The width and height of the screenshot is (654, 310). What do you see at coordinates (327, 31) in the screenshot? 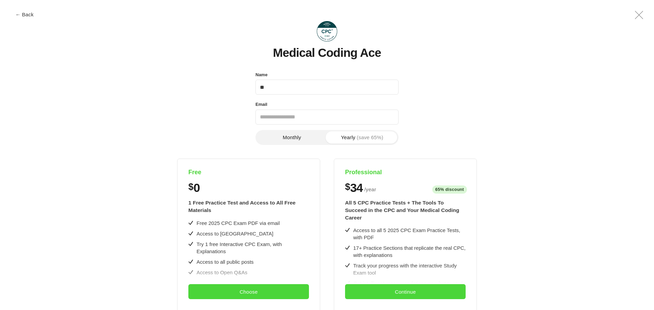
I see `img: Medical Coding Ace` at bounding box center [327, 31].